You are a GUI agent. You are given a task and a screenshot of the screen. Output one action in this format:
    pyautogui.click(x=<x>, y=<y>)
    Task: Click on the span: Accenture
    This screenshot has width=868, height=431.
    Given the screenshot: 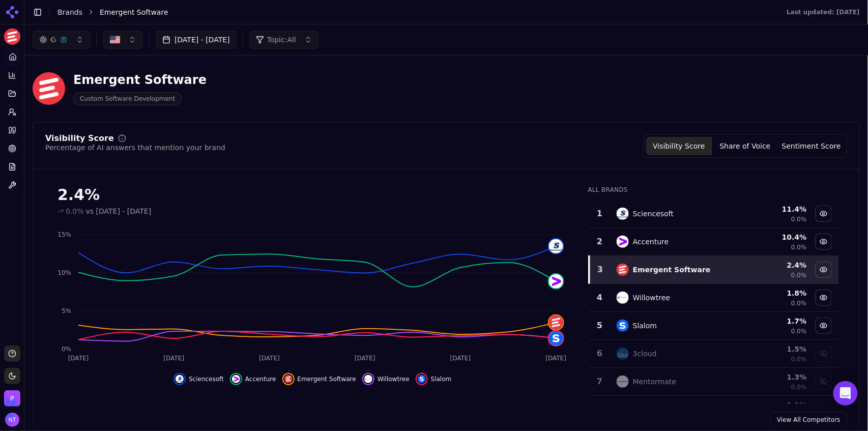 What is the action you would take?
    pyautogui.click(x=261, y=379)
    